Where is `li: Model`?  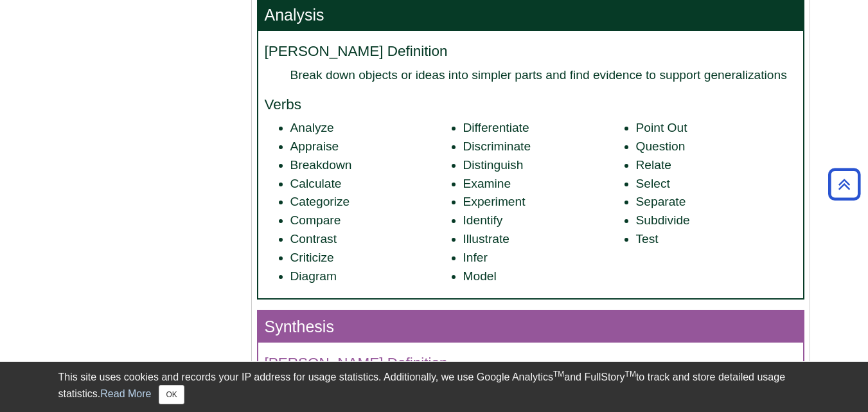
li: Model is located at coordinates (543, 276).